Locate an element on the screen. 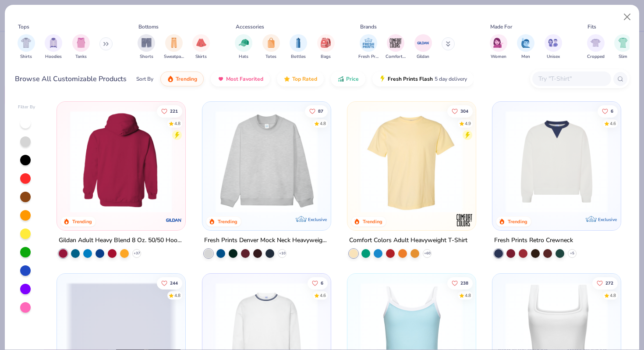 This screenshot has width=644, height=350. img: a164e800-7022-4571-a324-30c76f641635 is located at coordinates (121, 161).